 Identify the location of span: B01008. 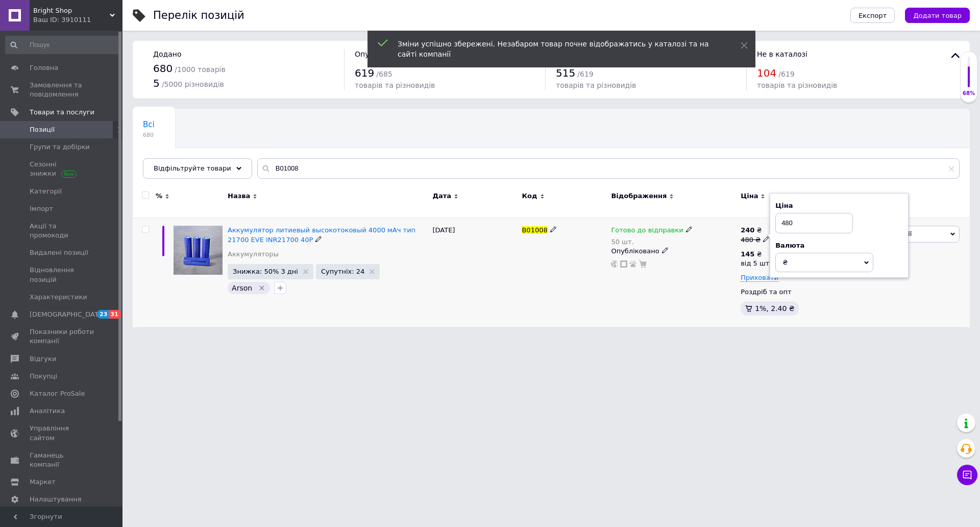
(535, 230).